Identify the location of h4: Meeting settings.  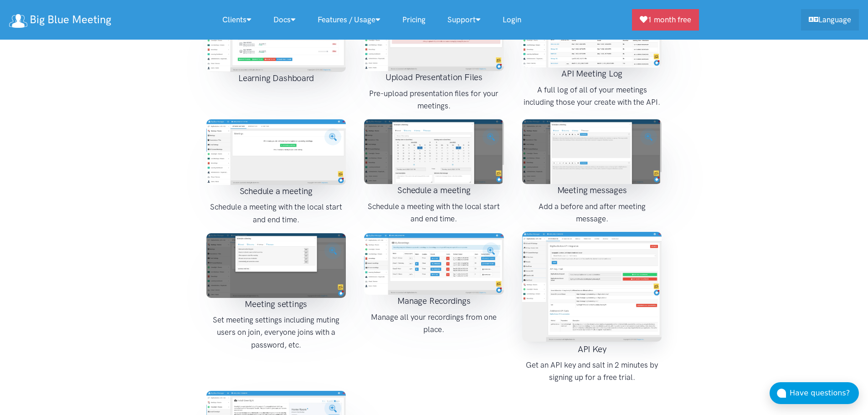
(276, 304).